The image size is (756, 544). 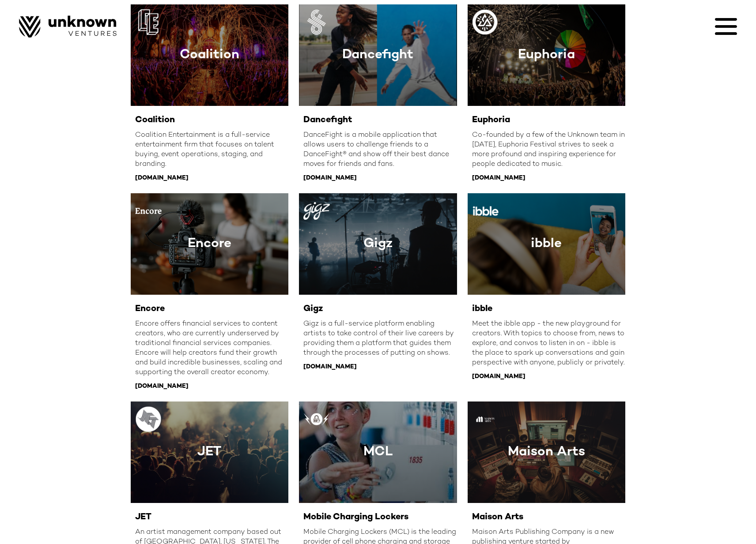 What do you see at coordinates (546, 287) in the screenshot?
I see `a: ibbleibbleMeet the ibble app - the new playground for creators. With topics to choose from, news ...` at bounding box center [546, 287].